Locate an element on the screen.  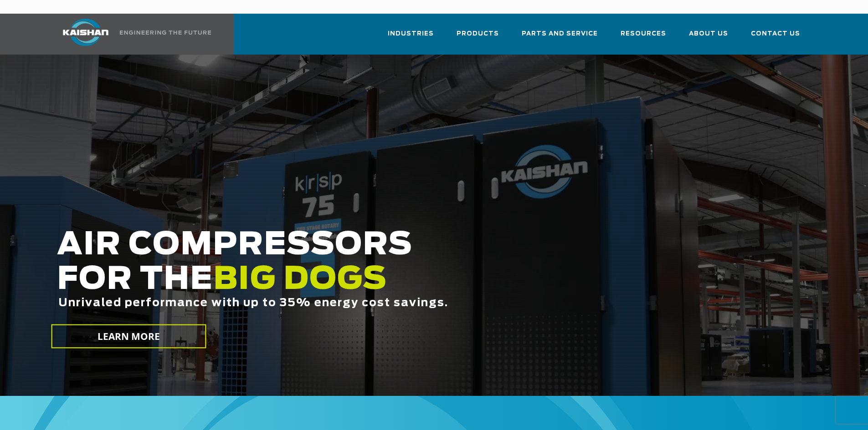
a: LEARN MORE is located at coordinates (128, 337).